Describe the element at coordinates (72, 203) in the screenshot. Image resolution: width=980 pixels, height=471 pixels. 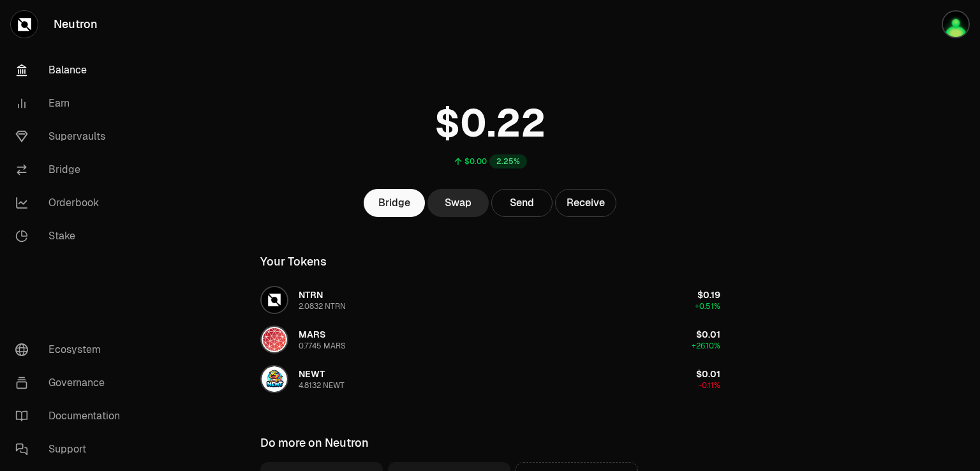
I see `a: Orderbook` at that location.